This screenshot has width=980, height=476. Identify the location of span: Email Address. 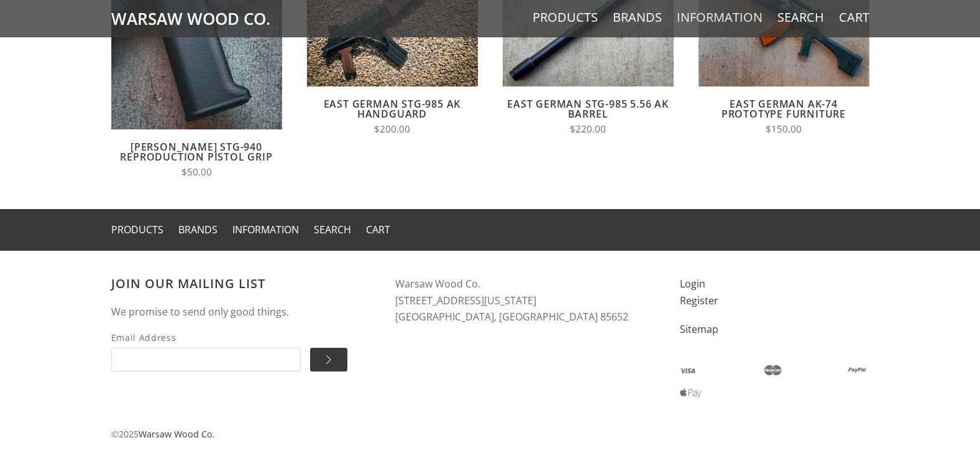
(205, 337).